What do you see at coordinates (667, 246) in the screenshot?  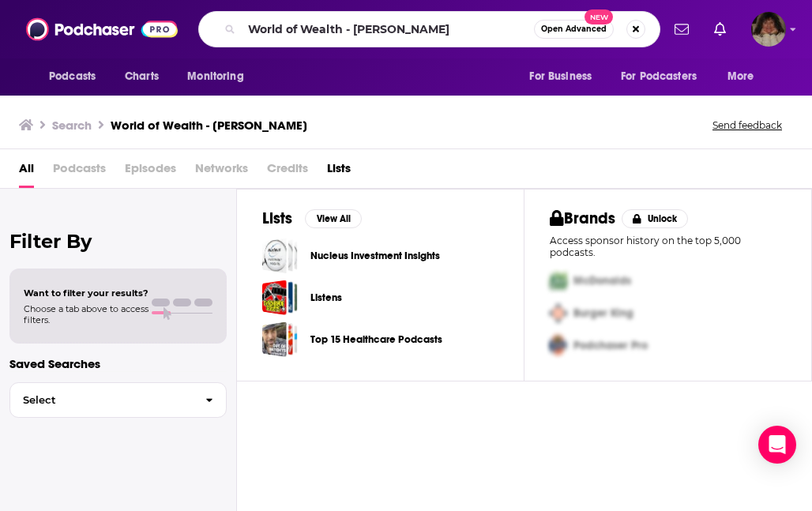 I see `p: Access sponsor history on the top 5,000 podcasts.` at bounding box center [667, 246].